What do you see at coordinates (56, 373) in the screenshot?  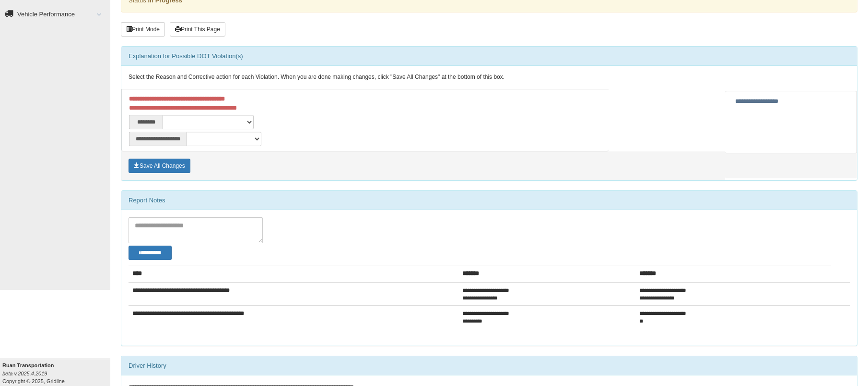 I see `div: Copyright © 2025, Gridline` at bounding box center [56, 373].